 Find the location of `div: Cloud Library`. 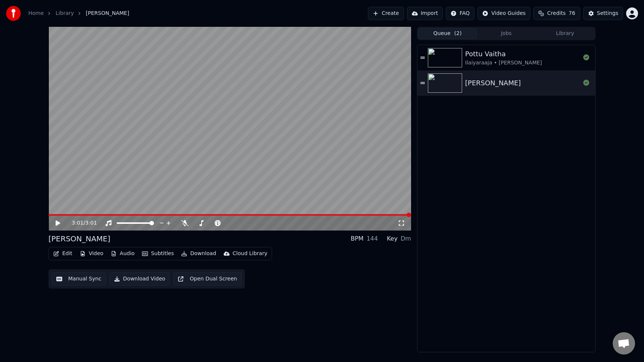

div: Cloud Library is located at coordinates (250, 254).